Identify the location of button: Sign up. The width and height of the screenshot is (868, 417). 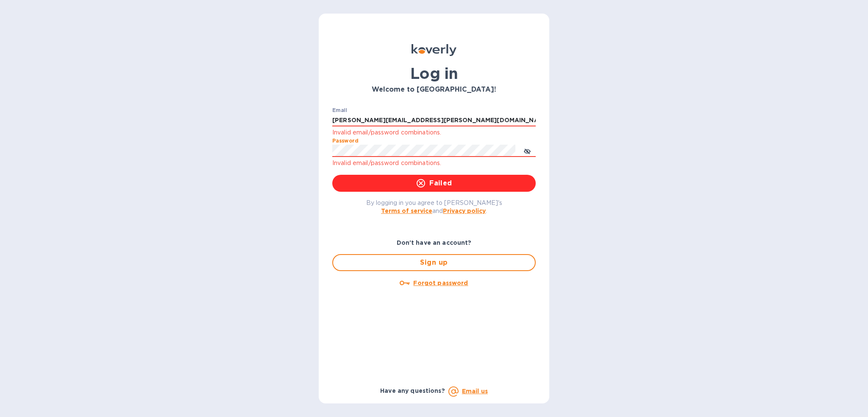
(434, 262).